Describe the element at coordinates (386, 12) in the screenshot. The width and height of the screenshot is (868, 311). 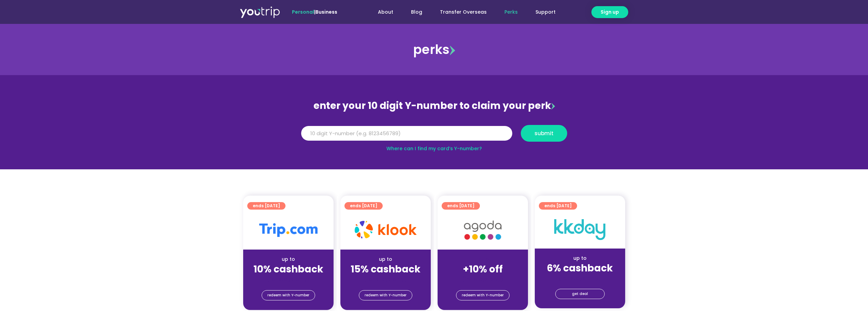
I see `a: About` at that location.